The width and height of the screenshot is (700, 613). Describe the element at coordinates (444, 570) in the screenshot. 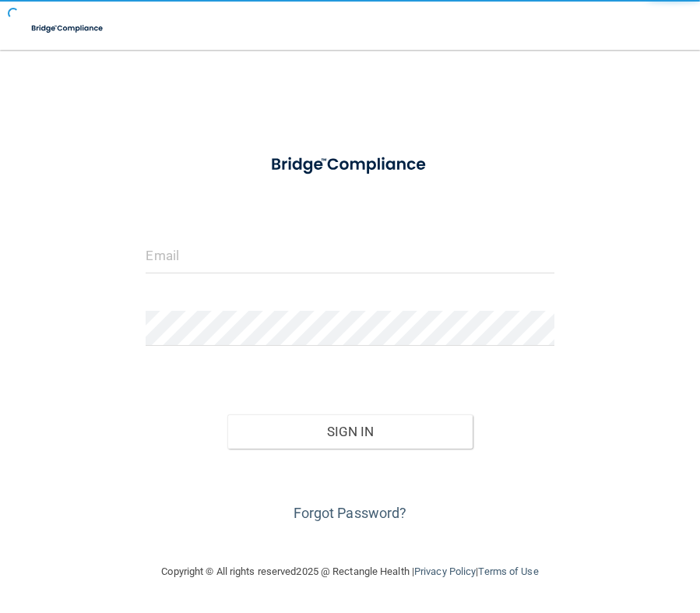

I see `a: Privacy Policy` at that location.